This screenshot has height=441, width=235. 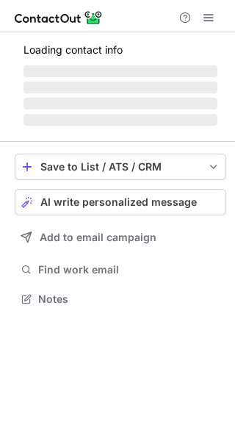 I want to click on img: ContactOut v5.3.10, so click(x=59, y=18).